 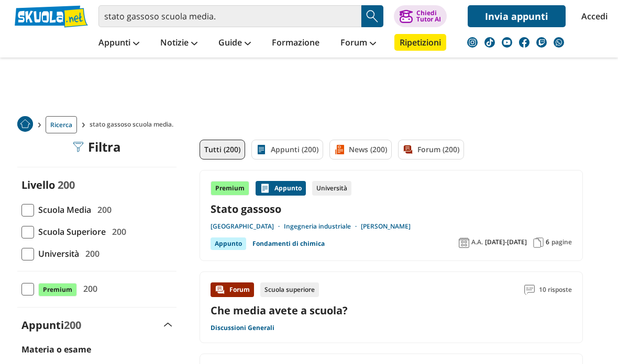 I want to click on a: Appunti, so click(x=119, y=43).